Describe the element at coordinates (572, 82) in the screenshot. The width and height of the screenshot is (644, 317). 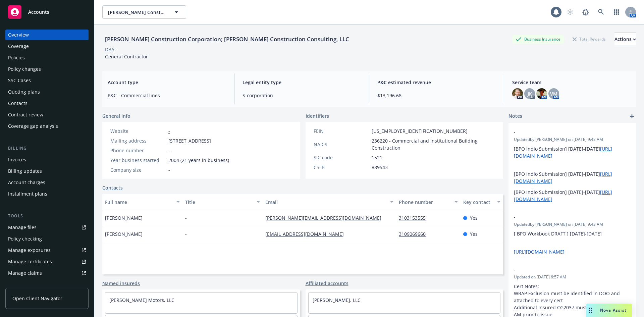
I see `span: Service team` at that location.